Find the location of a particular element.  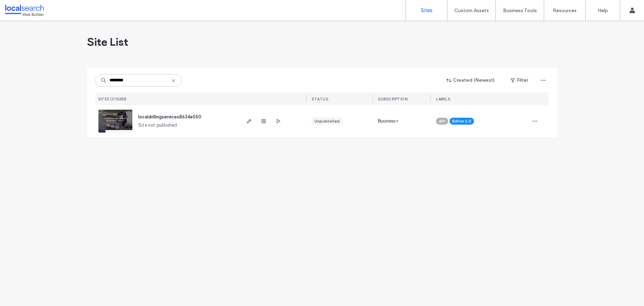

span: Site List is located at coordinates (107, 42).